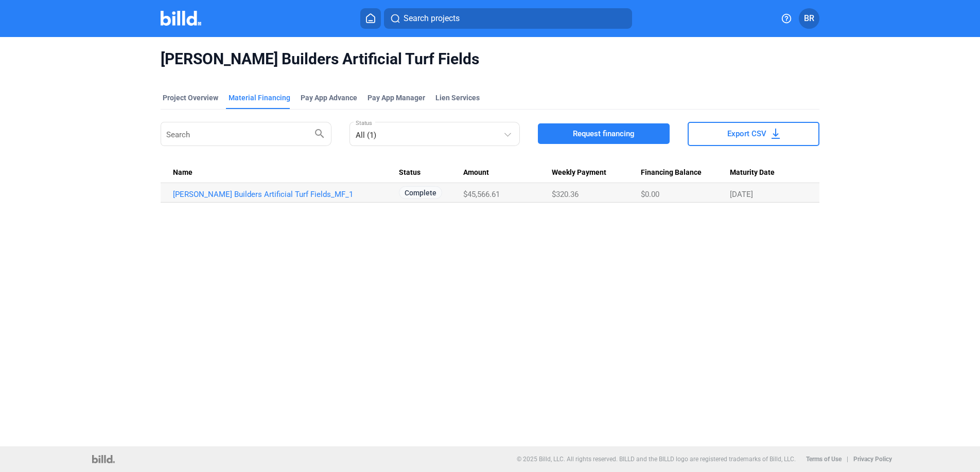 The width and height of the screenshot is (980, 472). Describe the element at coordinates (508, 19) in the screenshot. I see `button: Search projects` at that location.